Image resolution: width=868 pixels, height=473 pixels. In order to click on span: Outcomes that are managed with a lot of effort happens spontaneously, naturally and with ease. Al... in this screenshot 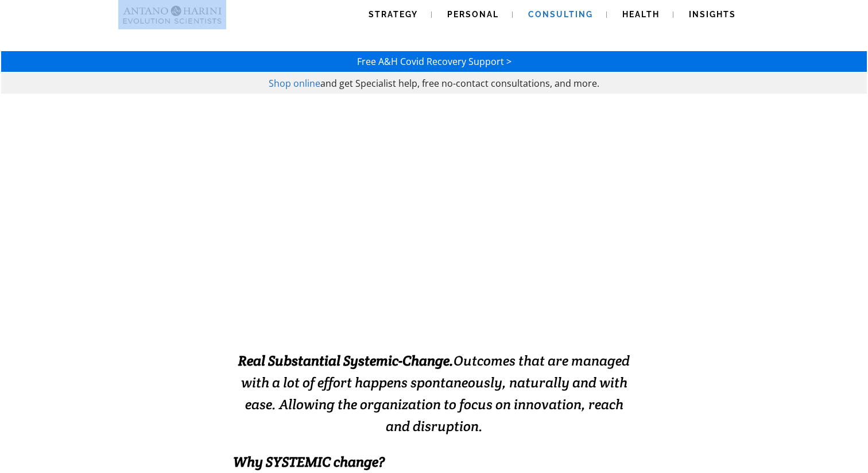, I will do `click(434, 393)`.